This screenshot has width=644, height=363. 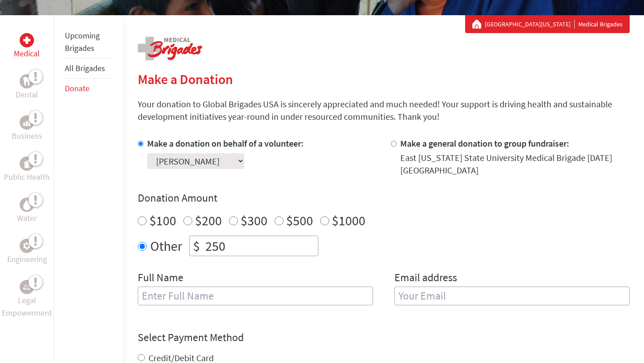 What do you see at coordinates (425, 279) in the screenshot?
I see `label: Email address` at bounding box center [425, 279].